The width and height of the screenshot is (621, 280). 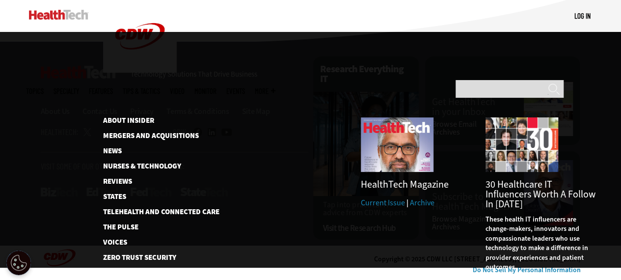 I want to click on a: Telehealth and Connected Care, so click(x=156, y=212).